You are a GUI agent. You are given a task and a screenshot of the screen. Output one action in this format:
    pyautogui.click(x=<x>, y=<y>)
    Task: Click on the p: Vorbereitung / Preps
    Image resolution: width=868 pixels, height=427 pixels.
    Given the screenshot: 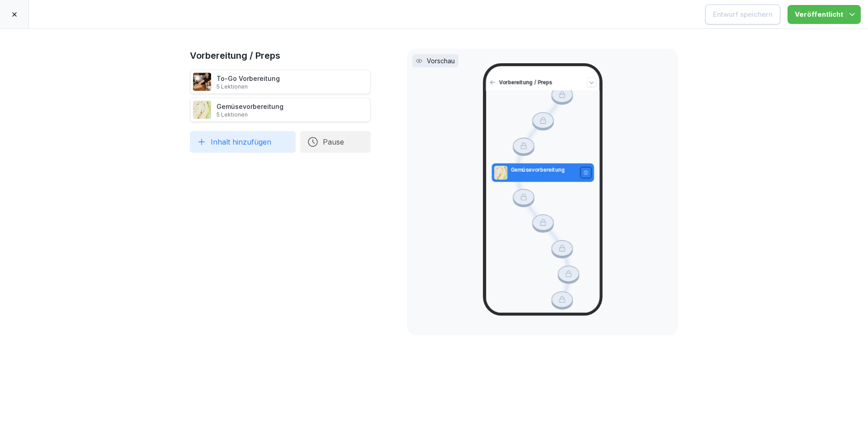 What is the action you would take?
    pyautogui.click(x=542, y=82)
    